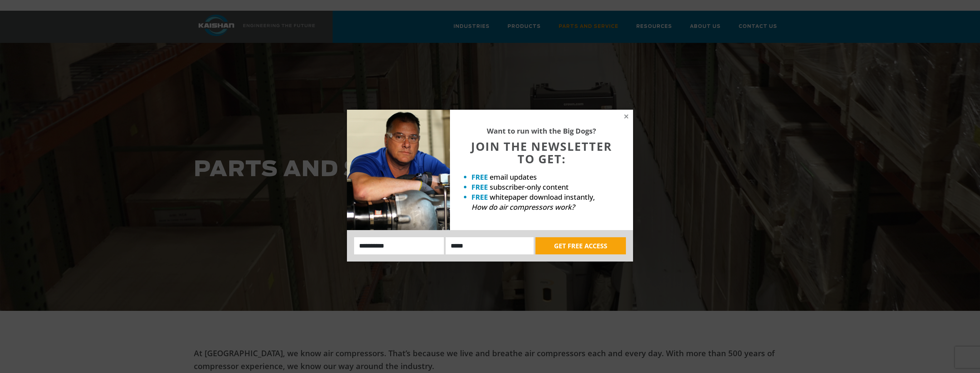 Image resolution: width=980 pixels, height=373 pixels. Describe the element at coordinates (522, 207) in the screenshot. I see `em: How do air compressors work?` at that location.